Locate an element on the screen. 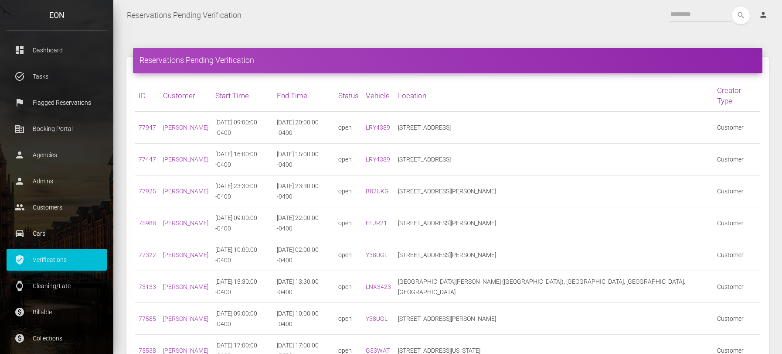  a: drive_eta Cars is located at coordinates (57, 233).